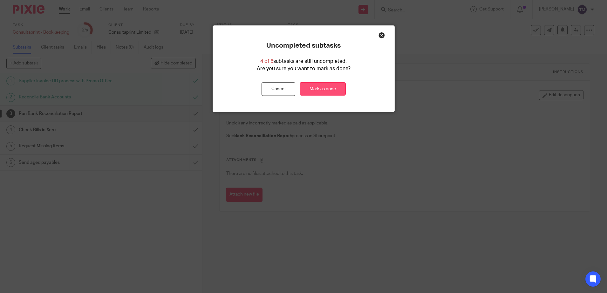 The width and height of the screenshot is (607, 293). I want to click on button: Cancel, so click(278, 89).